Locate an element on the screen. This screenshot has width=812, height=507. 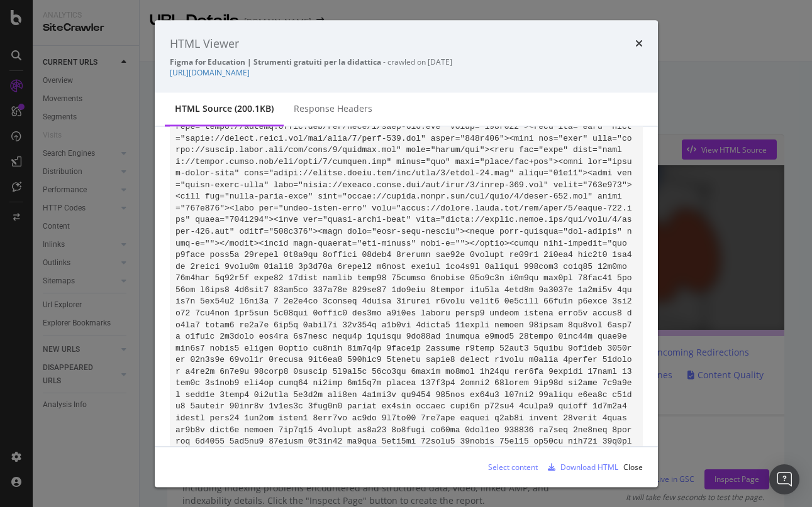
button: Close is located at coordinates (633, 467).